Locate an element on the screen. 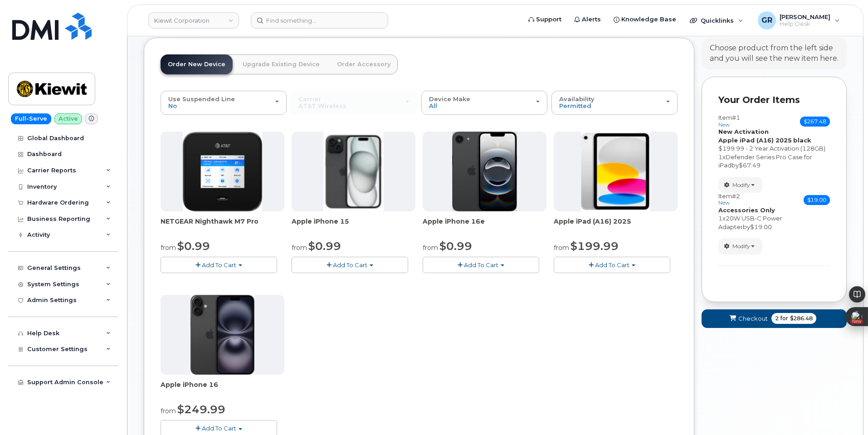  input: Find something... is located at coordinates (319, 20).